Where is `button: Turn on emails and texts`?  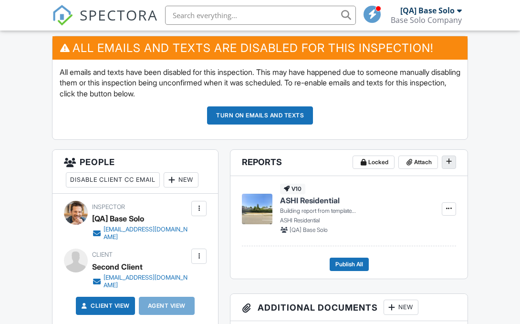 button: Turn on emails and texts is located at coordinates (260, 115).